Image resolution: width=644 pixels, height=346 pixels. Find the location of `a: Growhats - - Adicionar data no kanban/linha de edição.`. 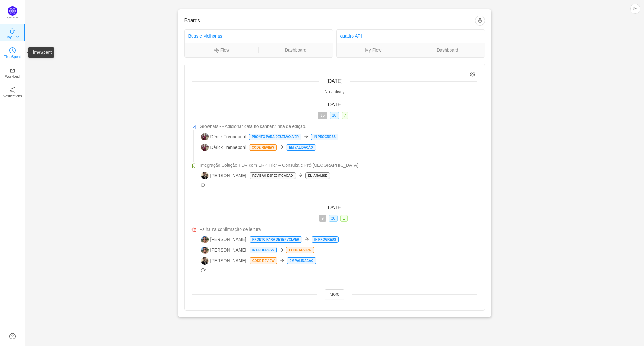

a: Growhats - - Adicionar data no kanban/linha de edição. is located at coordinates (338, 127).